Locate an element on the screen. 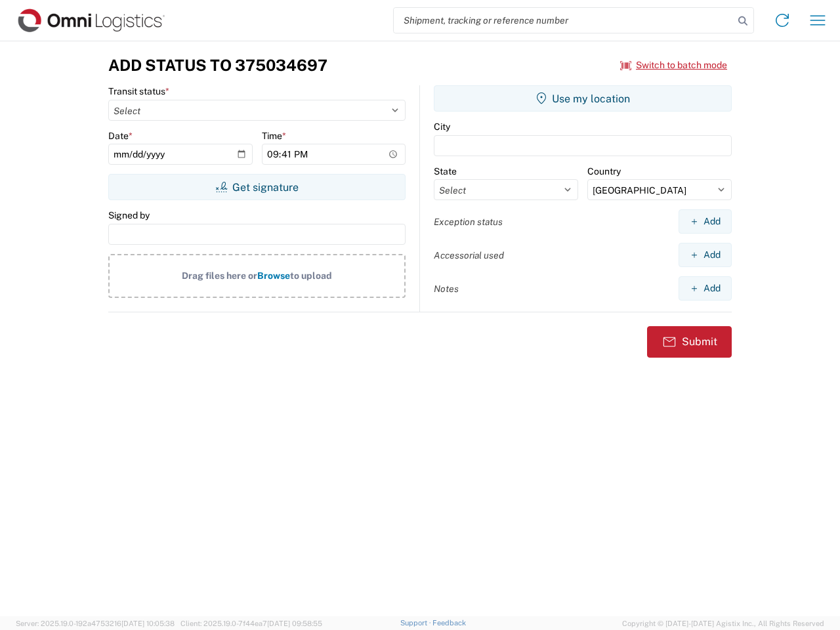 This screenshot has height=630, width=840. input: Shipment, tracking or reference number is located at coordinates (564, 20).